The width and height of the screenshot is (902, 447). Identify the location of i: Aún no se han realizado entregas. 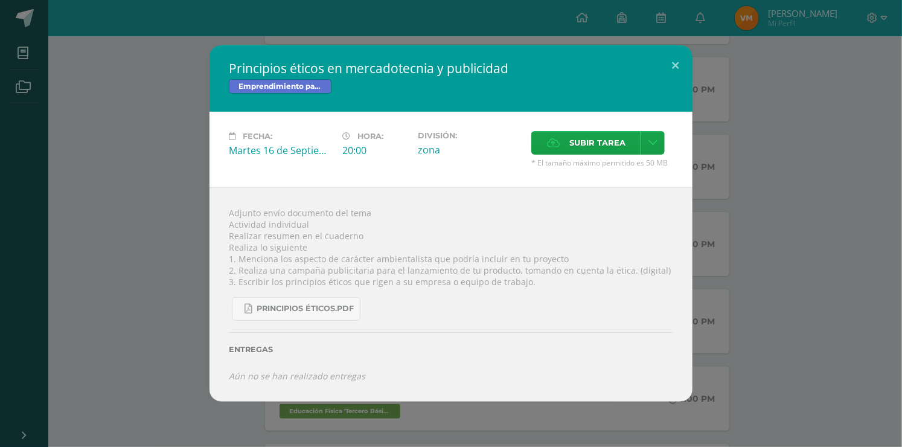
(297, 375).